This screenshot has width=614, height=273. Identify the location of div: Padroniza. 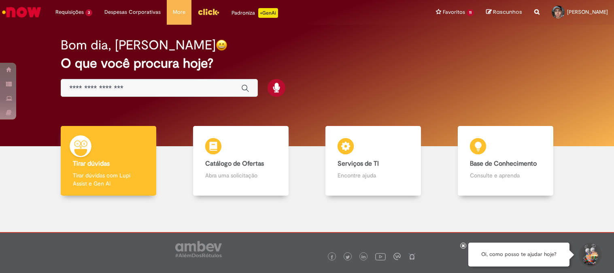
(254, 13).